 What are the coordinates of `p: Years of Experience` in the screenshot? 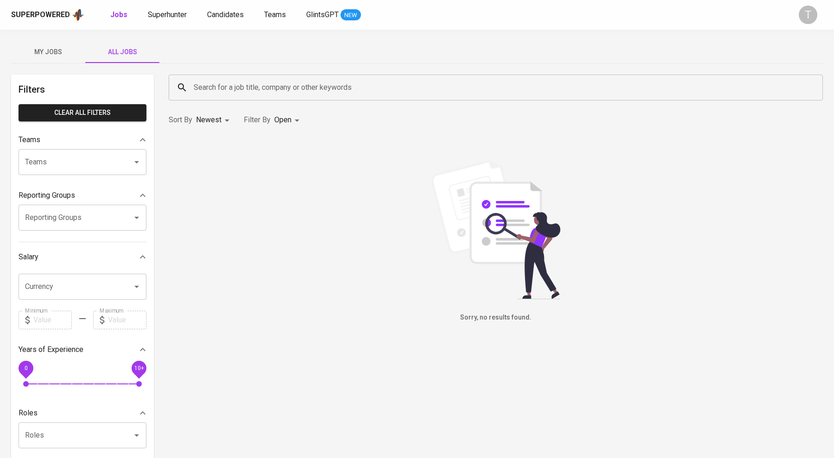 It's located at (51, 350).